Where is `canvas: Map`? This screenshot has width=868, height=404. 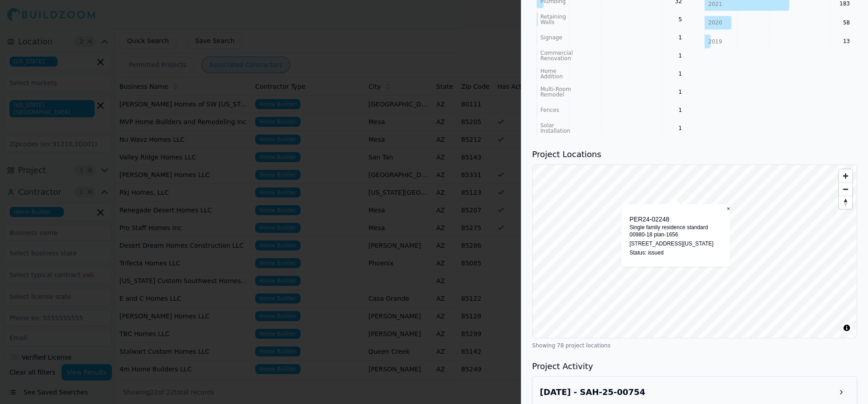 canvas: Map is located at coordinates (695, 251).